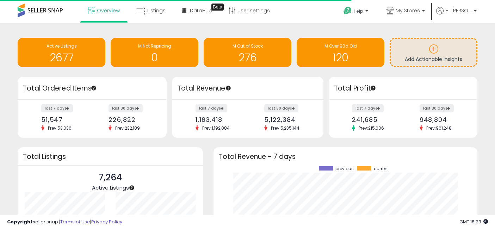 The height and width of the screenshot is (229, 495). Describe the element at coordinates (128, 128) in the screenshot. I see `span: Prev: 232,189` at that location.